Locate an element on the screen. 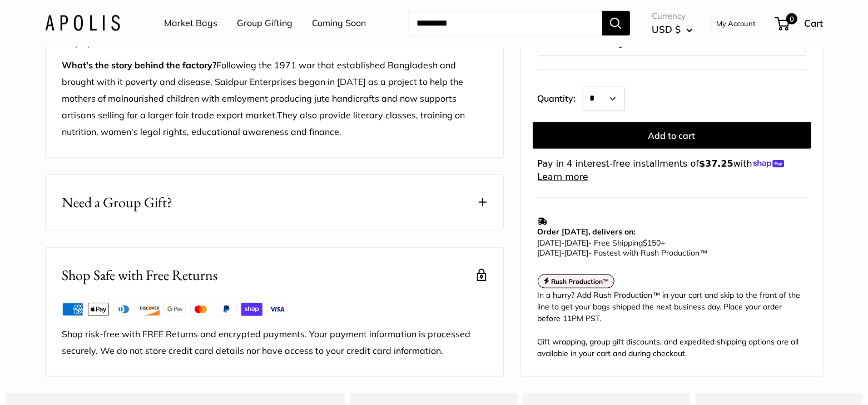 This screenshot has height=405, width=868. button: Search is located at coordinates (616, 23).